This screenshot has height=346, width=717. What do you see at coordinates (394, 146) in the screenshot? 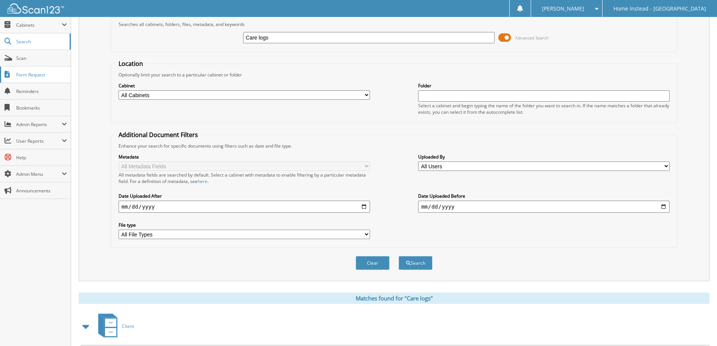
I see `div: Enhance your search for specific documents using filters such as date and file type.` at bounding box center [394, 146].